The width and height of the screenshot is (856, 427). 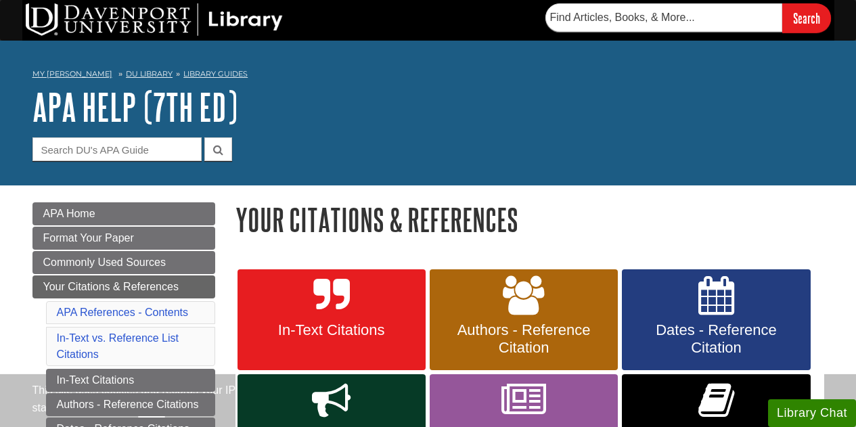 What do you see at coordinates (688, 18) in the screenshot?
I see `form: Searches DU Library's articles, books, and more` at bounding box center [688, 18].